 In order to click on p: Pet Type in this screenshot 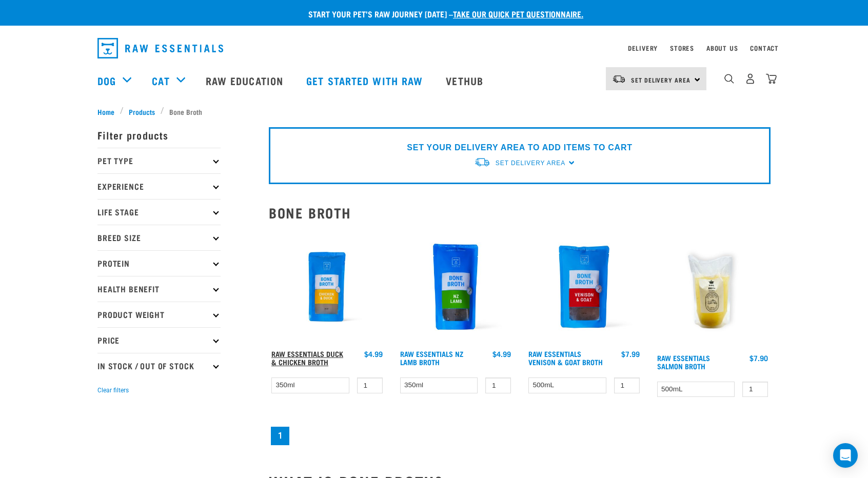, I will do `click(159, 161)`.